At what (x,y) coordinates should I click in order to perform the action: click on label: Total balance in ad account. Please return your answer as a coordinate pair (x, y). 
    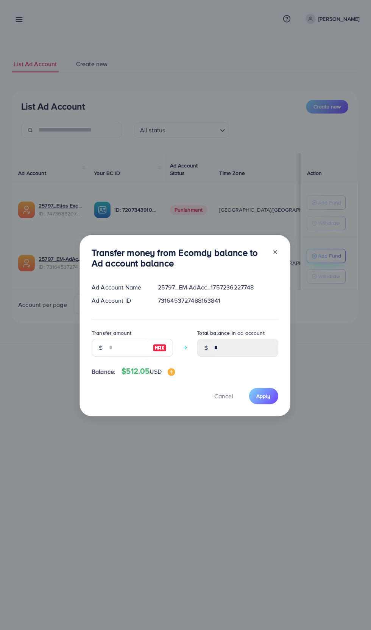
    Looking at the image, I should click on (230, 333).